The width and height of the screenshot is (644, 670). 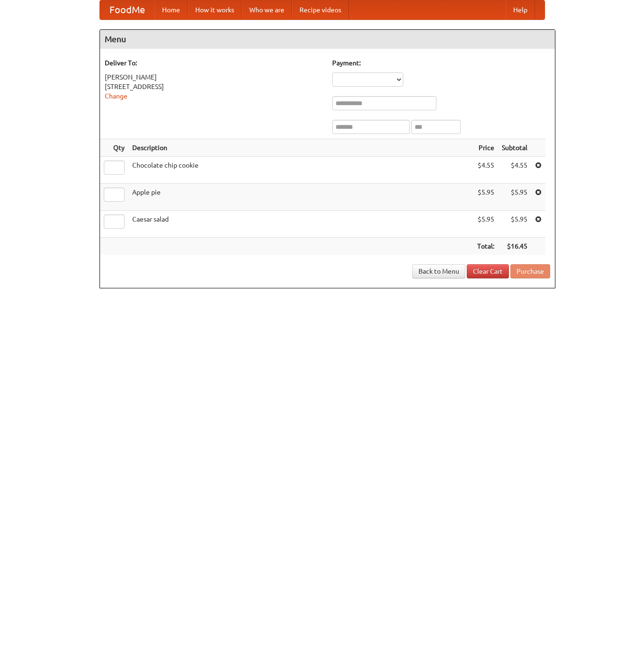 I want to click on h5: Deliver To:, so click(x=214, y=63).